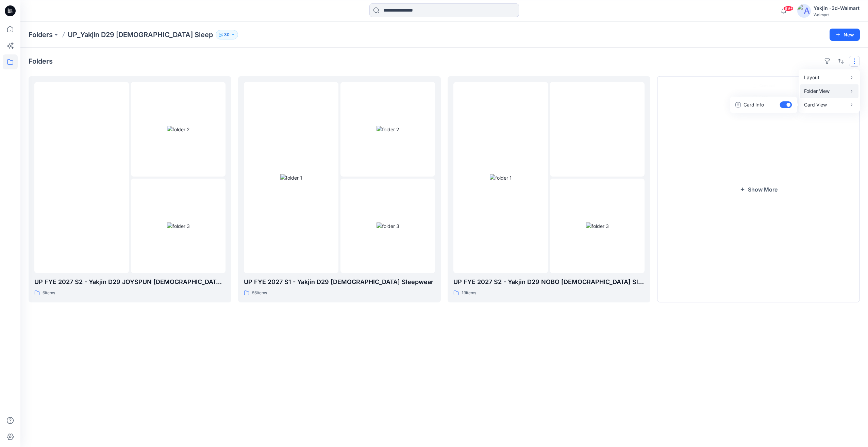 The height and width of the screenshot is (447, 868). I want to click on button: New, so click(844, 35).